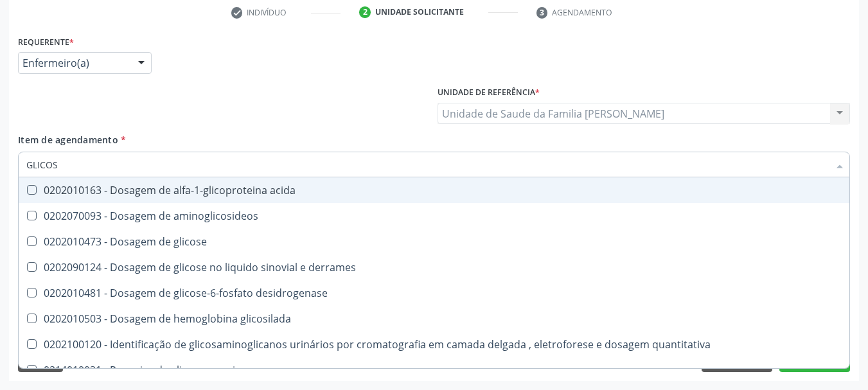 The image size is (868, 390). I want to click on div: 0202010503 - Dosagem de hemoglobina glicosilada, so click(434, 319).